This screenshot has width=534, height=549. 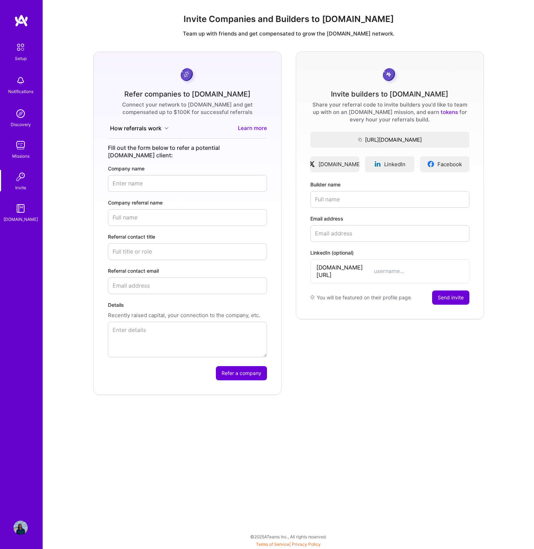 I want to click on div: Invite, so click(x=21, y=187).